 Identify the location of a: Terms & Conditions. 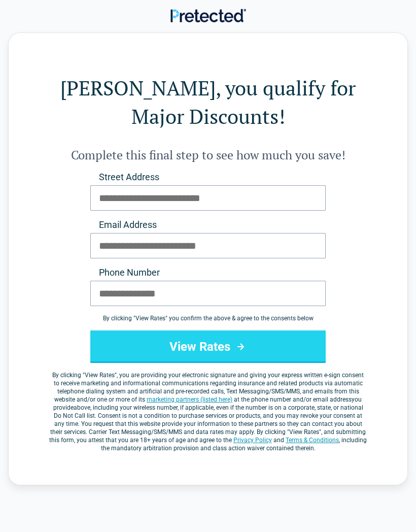
(312, 440).